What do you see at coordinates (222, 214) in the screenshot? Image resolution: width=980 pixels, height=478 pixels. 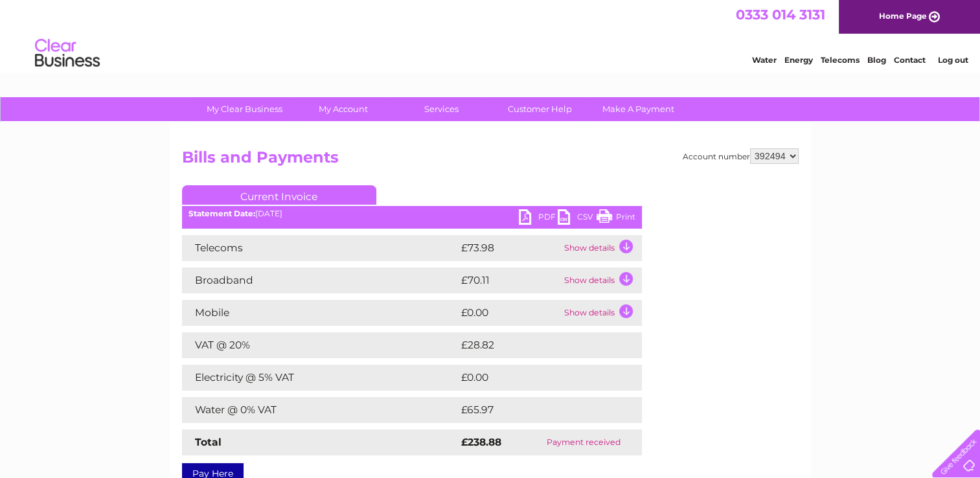 I see `b: Statement Date:` at bounding box center [222, 214].